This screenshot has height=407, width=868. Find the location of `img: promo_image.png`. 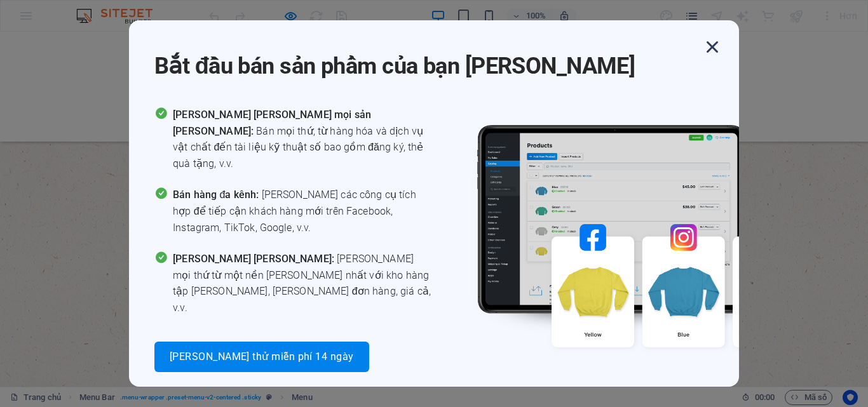

img: promo_image.png is located at coordinates (647, 245).